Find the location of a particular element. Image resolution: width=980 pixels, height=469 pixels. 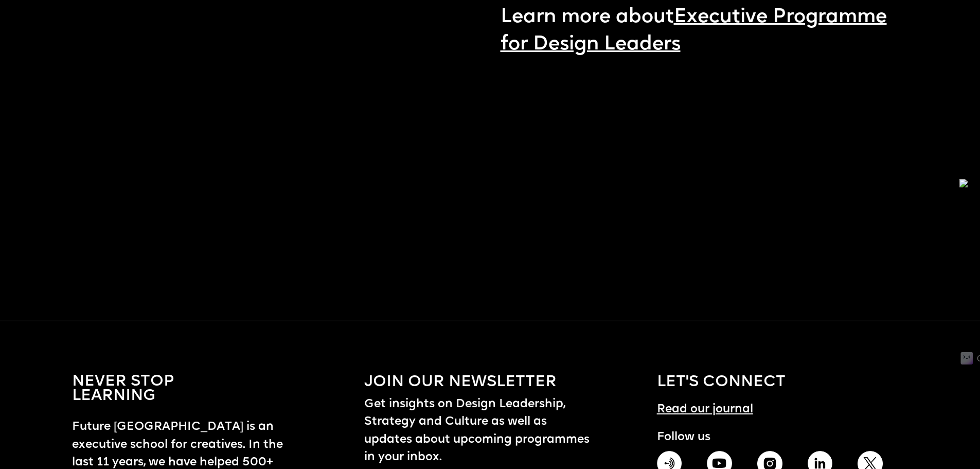

h1: NEVER STOP LEARNING is located at coordinates (123, 389).